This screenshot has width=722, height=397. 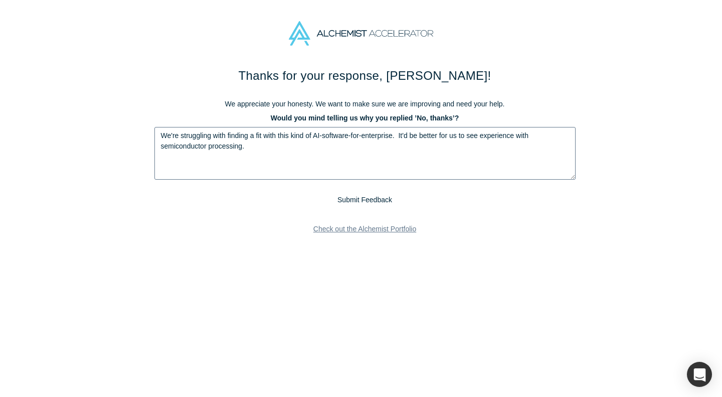 I want to click on img: Alchemist Accelerator Logo, so click(x=361, y=33).